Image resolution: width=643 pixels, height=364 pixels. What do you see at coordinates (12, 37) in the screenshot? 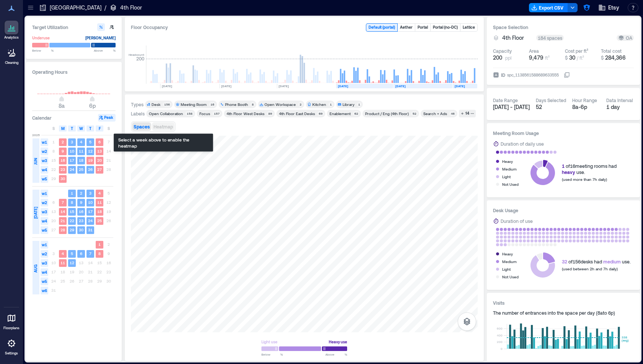
I see `p: Analytics` at bounding box center [12, 37].